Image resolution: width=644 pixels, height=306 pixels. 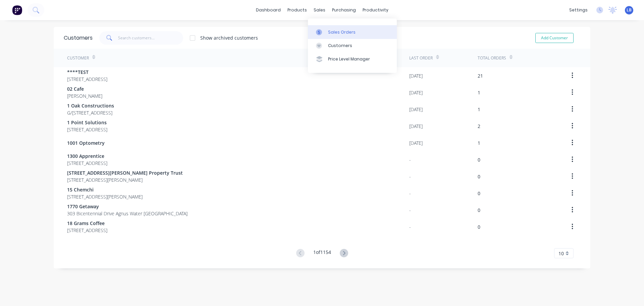 What do you see at coordinates (629, 10) in the screenshot?
I see `span: LB` at bounding box center [629, 10].